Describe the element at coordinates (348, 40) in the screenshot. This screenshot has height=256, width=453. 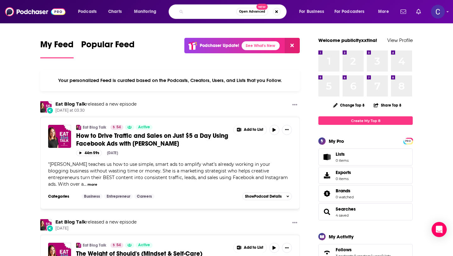
I see `a: Welcome publicityxxtina!` at that location.